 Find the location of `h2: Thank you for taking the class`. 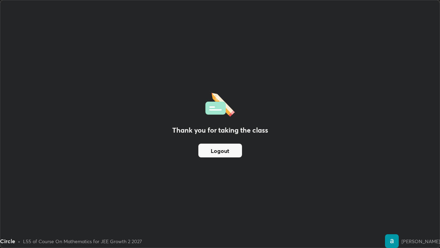

h2: Thank you for taking the class is located at coordinates (220, 130).